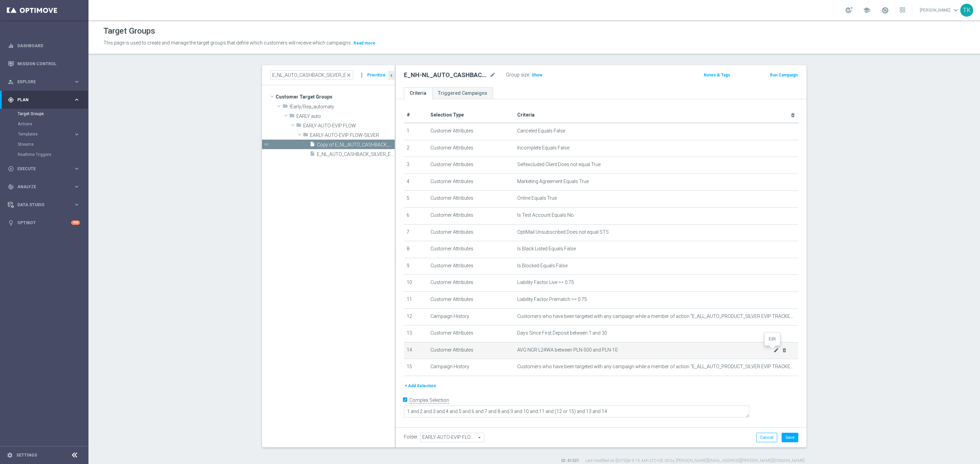  I want to click on button: Run Campaign, so click(784, 75).